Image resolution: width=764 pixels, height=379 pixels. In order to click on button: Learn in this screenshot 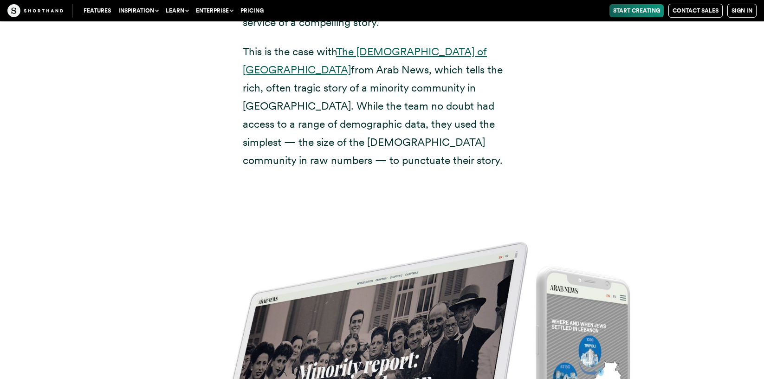, I will do `click(177, 11)`.